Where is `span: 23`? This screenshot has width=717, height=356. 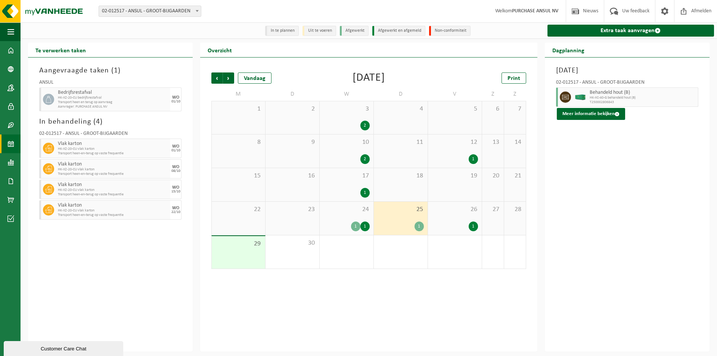
span: 23 is located at coordinates (292, 210).